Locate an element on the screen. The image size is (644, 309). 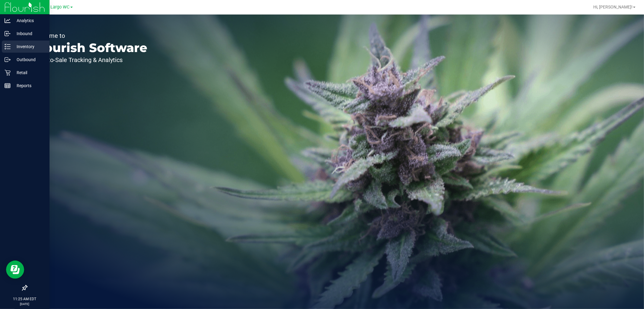
p: Flourish Software is located at coordinates (90, 48).